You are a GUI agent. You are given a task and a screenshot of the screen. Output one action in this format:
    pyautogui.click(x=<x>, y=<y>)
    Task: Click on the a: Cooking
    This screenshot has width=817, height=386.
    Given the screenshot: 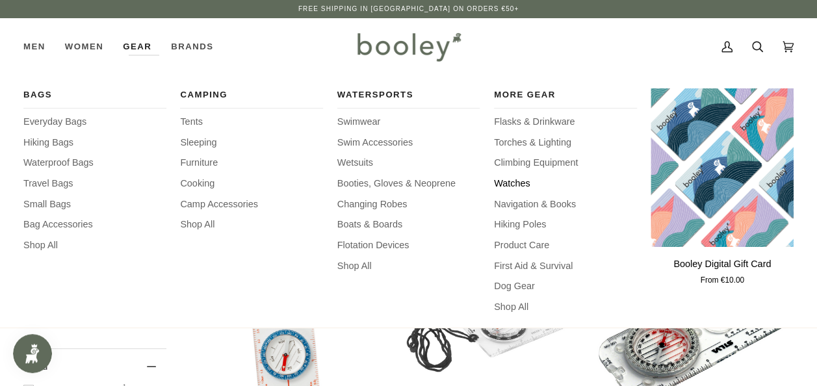 What is the action you would take?
    pyautogui.click(x=251, y=184)
    